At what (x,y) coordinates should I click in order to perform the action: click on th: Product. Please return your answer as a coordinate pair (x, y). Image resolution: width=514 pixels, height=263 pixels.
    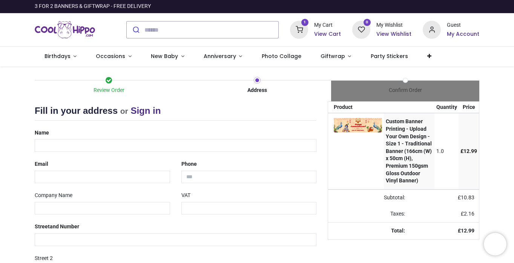
    Looking at the image, I should click on (356, 107).